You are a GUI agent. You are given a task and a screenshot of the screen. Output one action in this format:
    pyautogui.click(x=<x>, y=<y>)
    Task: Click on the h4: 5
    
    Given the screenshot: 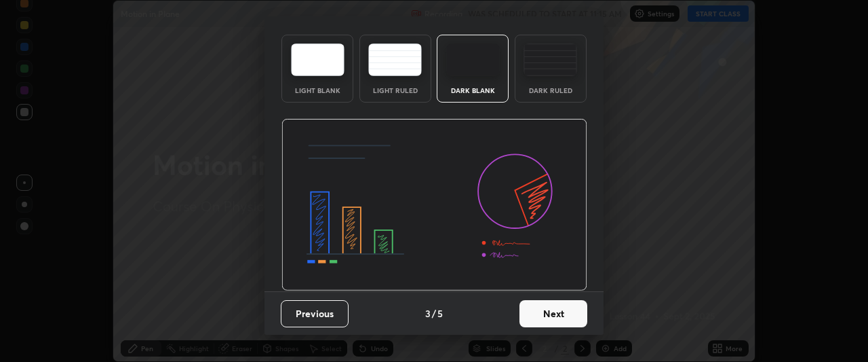 What is the action you would take?
    pyautogui.click(x=440, y=313)
    